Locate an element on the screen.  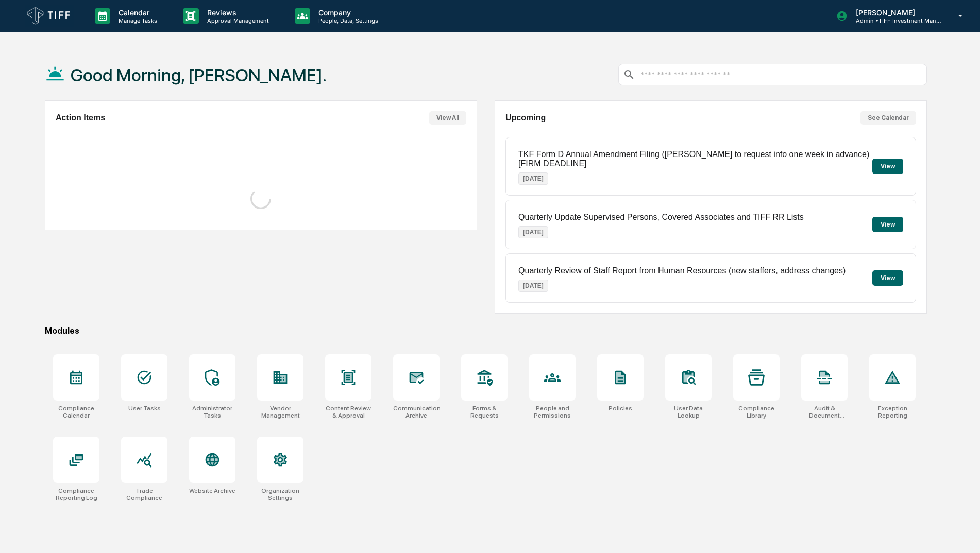
h2: Upcoming is located at coordinates (525, 118).